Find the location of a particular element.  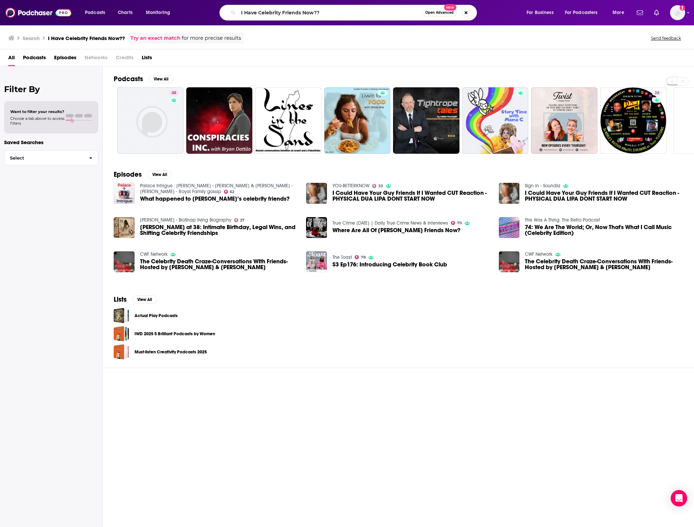

button: Show profile menu is located at coordinates (678, 13).